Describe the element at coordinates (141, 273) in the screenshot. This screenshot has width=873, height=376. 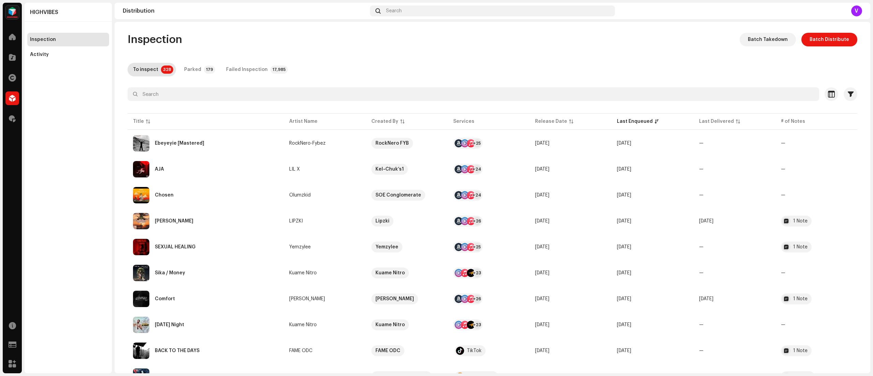
I see `img: c7e331e1-a8c3-45e7-b453-6935b8f6cba2` at that location.